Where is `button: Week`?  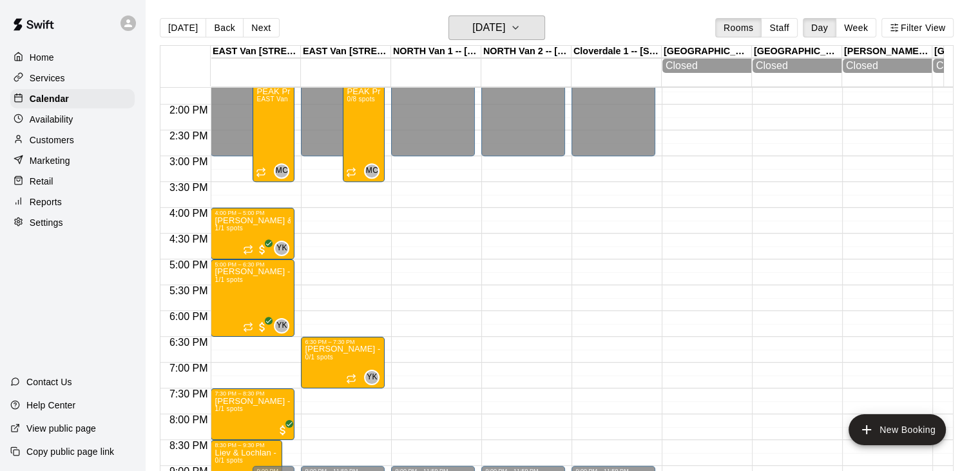 button: Week is located at coordinates (856, 28).